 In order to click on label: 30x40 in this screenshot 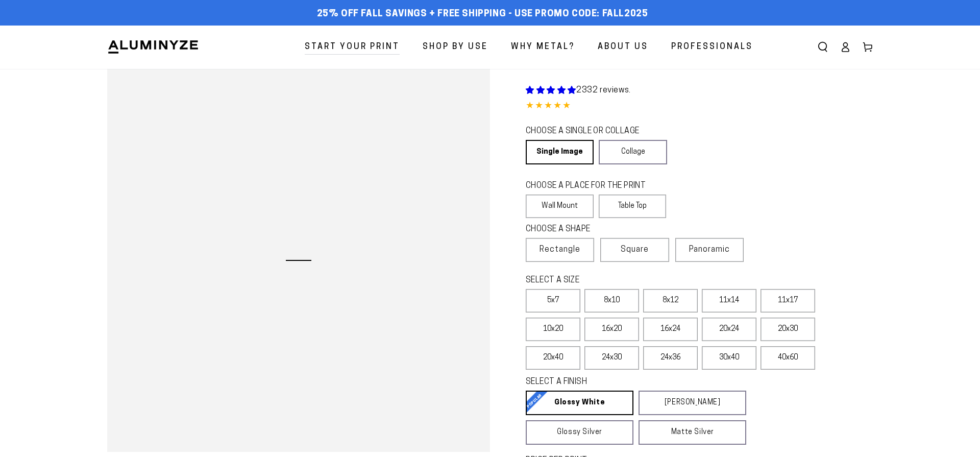, I will do `click(729, 358)`.